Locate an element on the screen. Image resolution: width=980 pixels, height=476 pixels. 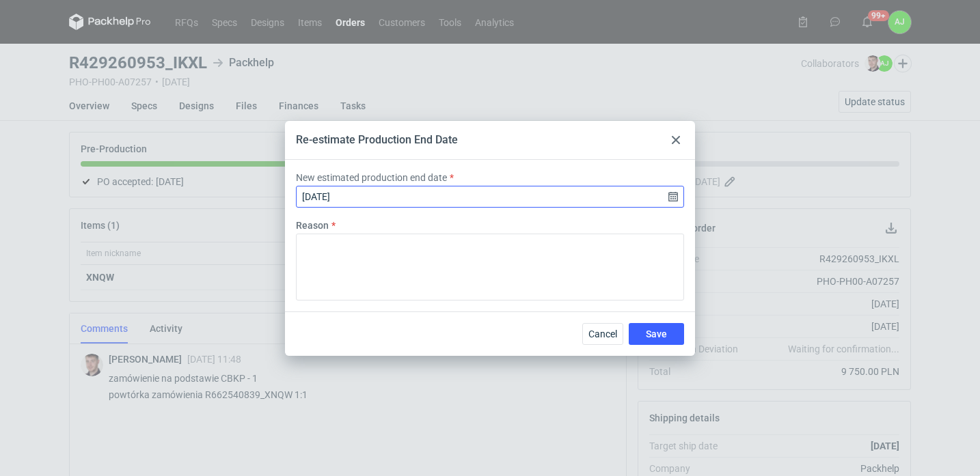
label: New estimated production end date is located at coordinates (371, 177).